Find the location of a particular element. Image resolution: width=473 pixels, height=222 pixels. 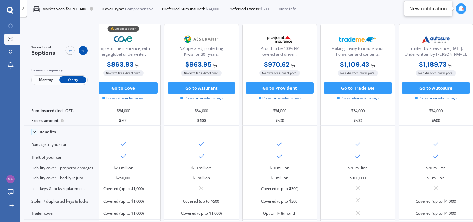

span: Preferred Sum Insured: is located at coordinates (184, 9).